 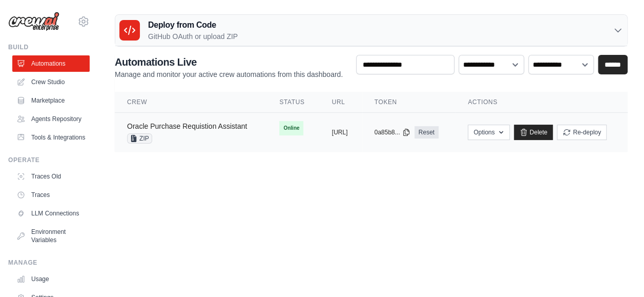 I want to click on a: Agents Repository, so click(x=51, y=119).